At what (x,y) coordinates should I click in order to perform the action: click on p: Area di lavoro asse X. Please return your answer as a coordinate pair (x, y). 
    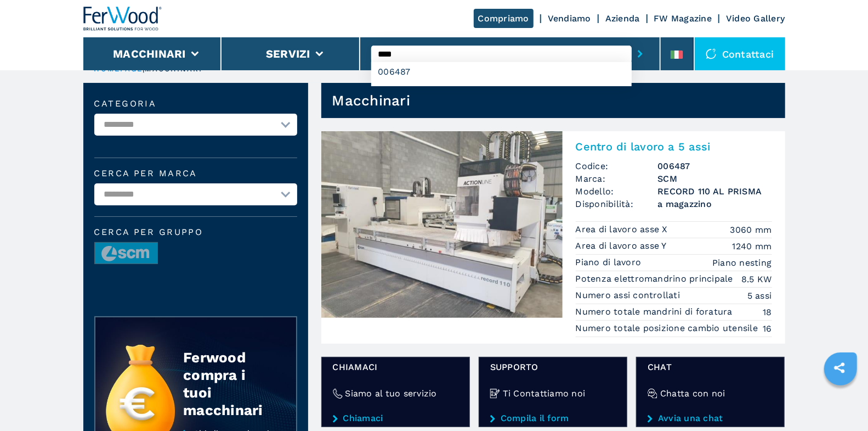
    Looking at the image, I should click on (624, 229).